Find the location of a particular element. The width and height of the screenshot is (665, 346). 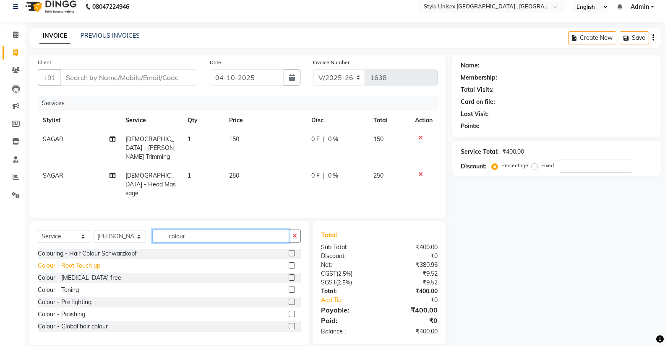

label: Fixed is located at coordinates (547, 166).